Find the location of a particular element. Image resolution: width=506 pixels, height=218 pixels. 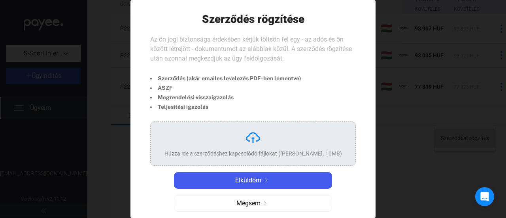

img: arrow-right-white is located at coordinates (266, 180).